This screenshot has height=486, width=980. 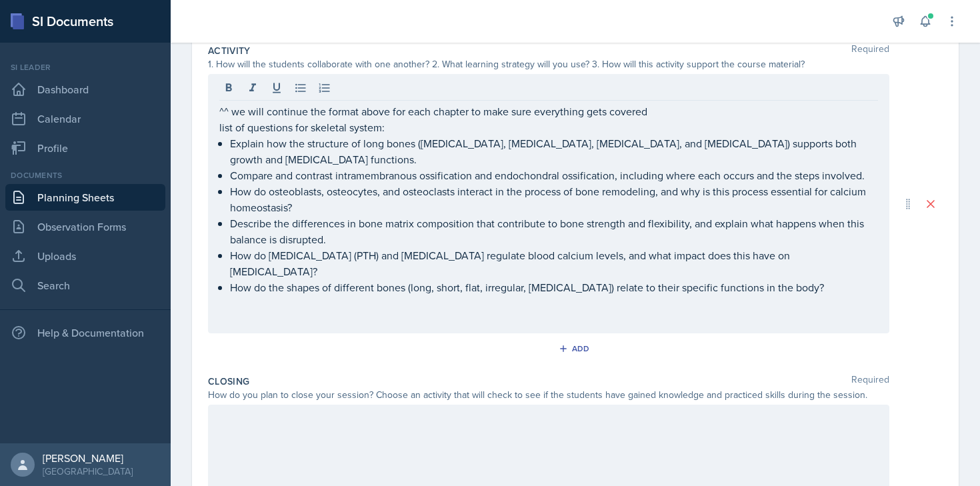 What do you see at coordinates (86, 119) in the screenshot?
I see `a: Calendar` at bounding box center [86, 119].